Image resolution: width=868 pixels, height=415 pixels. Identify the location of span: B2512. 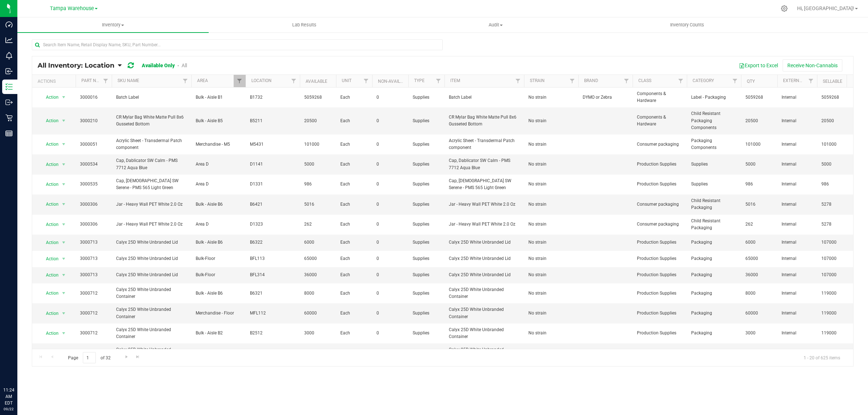
(273, 333).